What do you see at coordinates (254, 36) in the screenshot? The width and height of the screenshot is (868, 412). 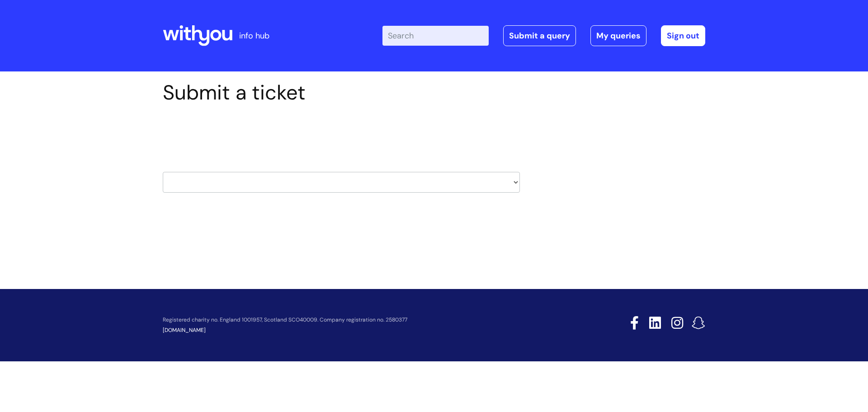 I see `p: info hub` at bounding box center [254, 36].